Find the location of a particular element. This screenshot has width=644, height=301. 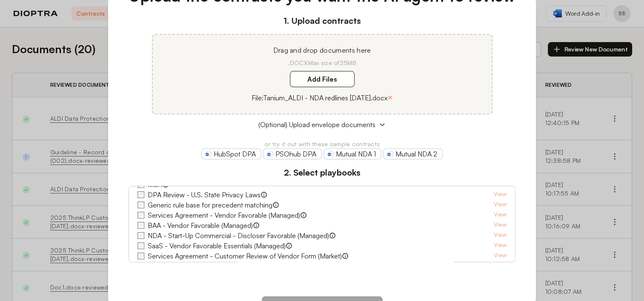

label: NDA - Commercial - Party Agnostic (Managed) is located at coordinates (218, 266).